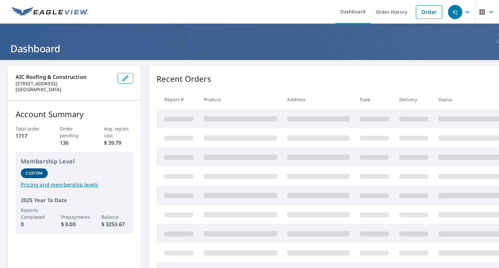  What do you see at coordinates (50, 12) in the screenshot?
I see `img: EV Logo` at bounding box center [50, 12].